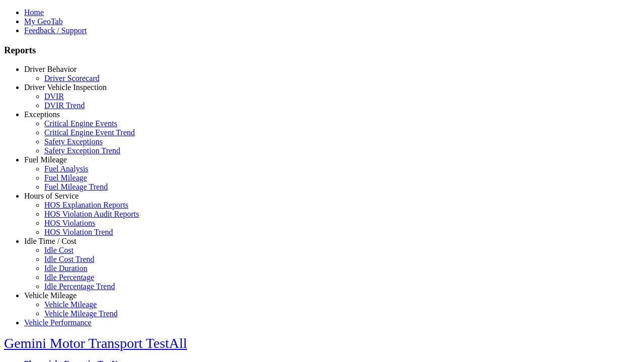 The image size is (644, 362). Describe the element at coordinates (42, 114) in the screenshot. I see `a: Exceptions` at that location.